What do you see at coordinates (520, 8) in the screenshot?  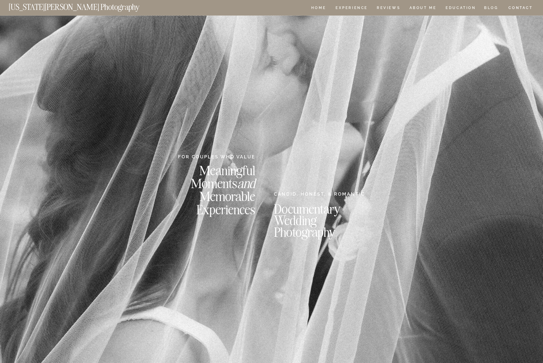 I see `nav: CONTACT` at bounding box center [520, 8].